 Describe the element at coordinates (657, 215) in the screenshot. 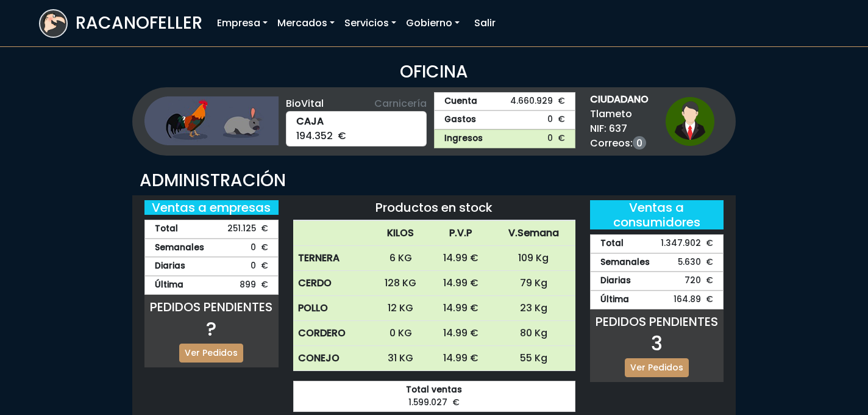

I see `h5: Ventas a consumidores` at that location.